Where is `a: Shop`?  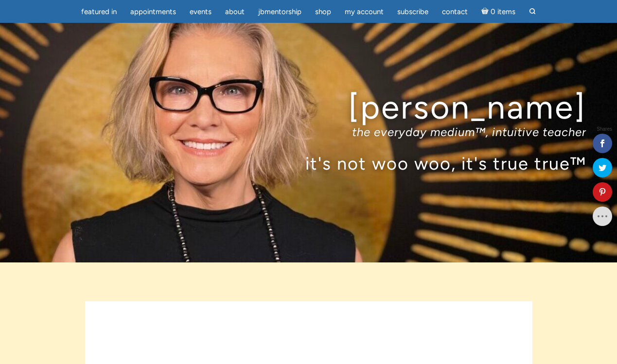
a: Shop is located at coordinates (322, 12).